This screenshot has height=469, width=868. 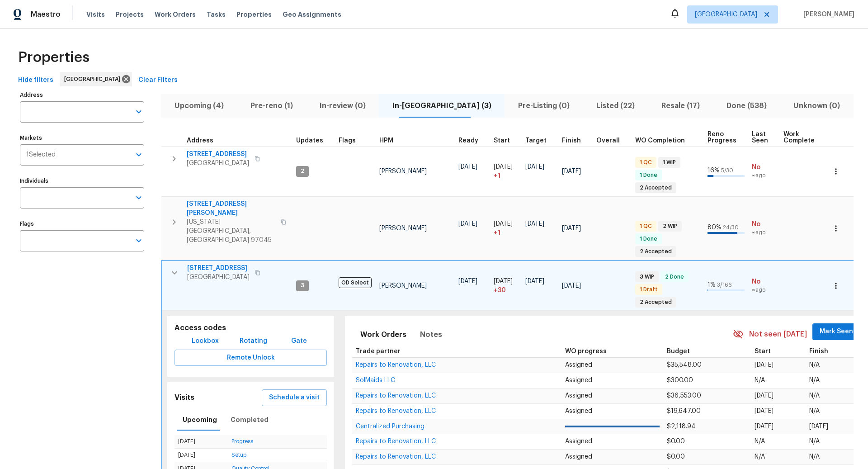 What do you see at coordinates (430, 335) in the screenshot?
I see `span: Notes` at bounding box center [430, 335].